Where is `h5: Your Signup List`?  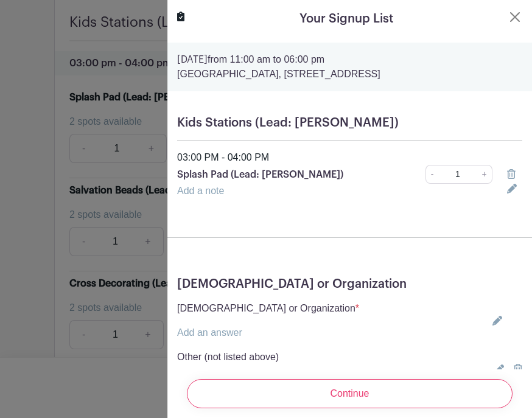
h5: Your Signup List is located at coordinates (347, 19).